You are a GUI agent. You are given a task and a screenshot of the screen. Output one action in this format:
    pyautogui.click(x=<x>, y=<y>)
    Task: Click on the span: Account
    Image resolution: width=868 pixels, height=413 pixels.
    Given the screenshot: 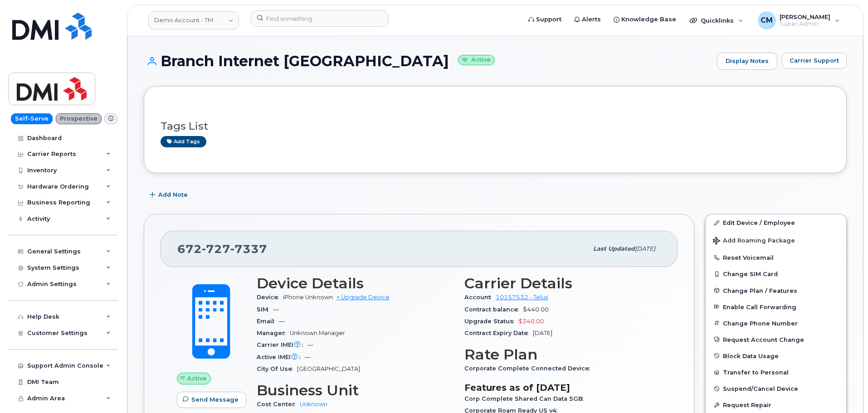 What is the action you would take?
    pyautogui.click(x=480, y=297)
    